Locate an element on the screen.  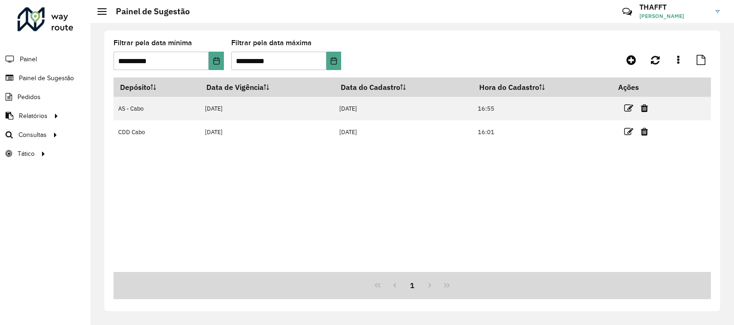
th: Depósito is located at coordinates (157, 87).